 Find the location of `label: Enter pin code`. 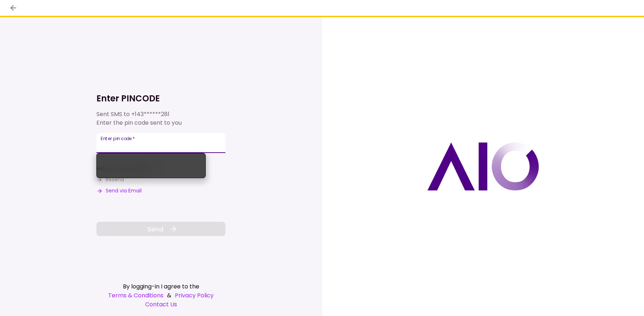

label: Enter pin code is located at coordinates (118, 138).